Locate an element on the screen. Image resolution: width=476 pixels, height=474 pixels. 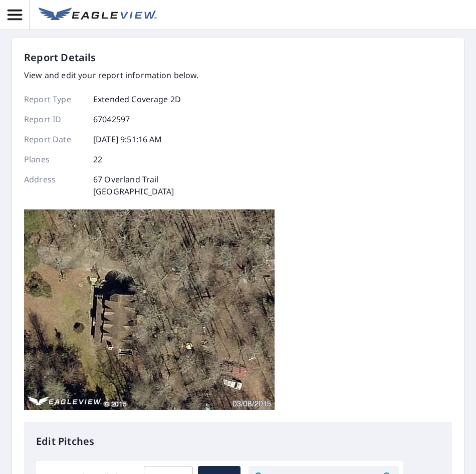
p: Report Type is located at coordinates (54, 99).